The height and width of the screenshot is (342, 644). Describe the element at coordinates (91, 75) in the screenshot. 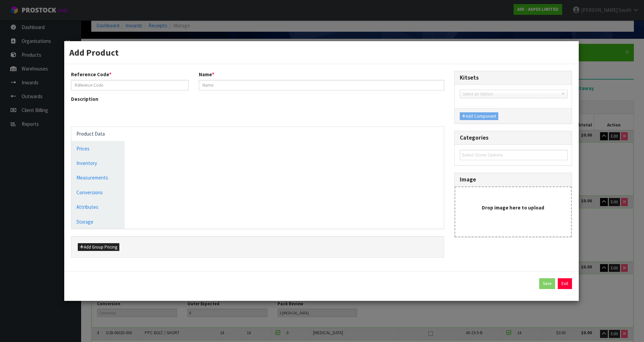

I see `label: Reference Code` at that location.